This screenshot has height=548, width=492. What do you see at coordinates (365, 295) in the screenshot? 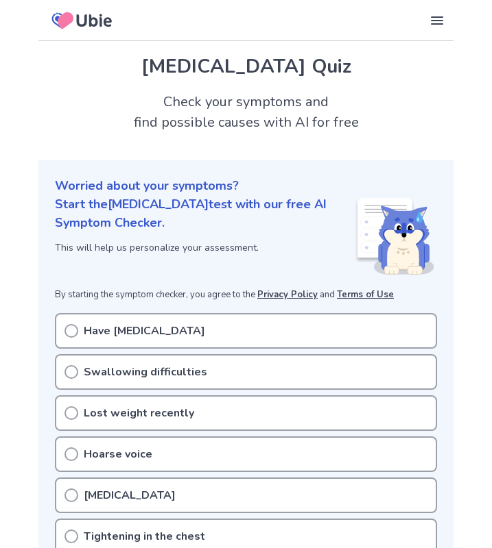
I see `a: Terms of Use` at bounding box center [365, 295].